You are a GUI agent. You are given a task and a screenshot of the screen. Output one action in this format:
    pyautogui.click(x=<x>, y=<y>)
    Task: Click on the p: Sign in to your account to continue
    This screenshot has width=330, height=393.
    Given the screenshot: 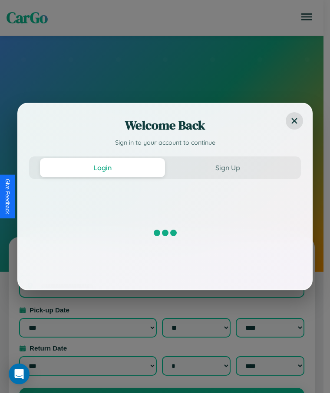 What is the action you would take?
    pyautogui.click(x=165, y=143)
    